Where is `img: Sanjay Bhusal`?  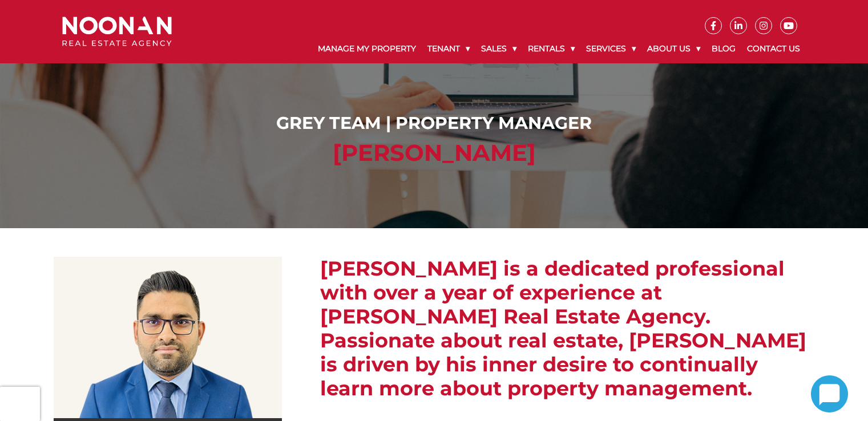
img: Sanjay Bhusal is located at coordinates (168, 337).